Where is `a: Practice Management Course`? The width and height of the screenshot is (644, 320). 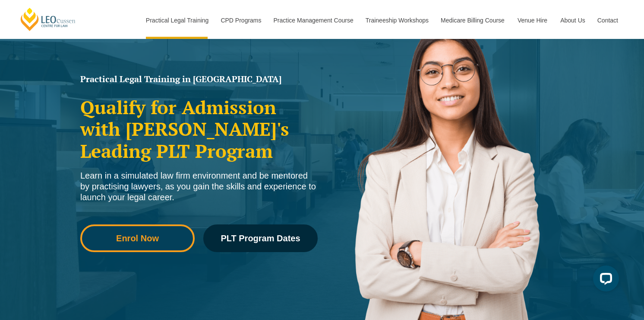 a: Practice Management Course is located at coordinates (313, 20).